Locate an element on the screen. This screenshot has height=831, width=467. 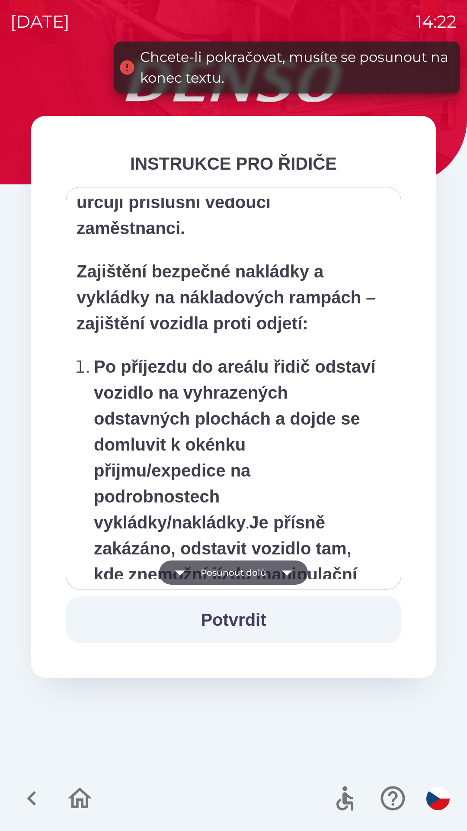
button: Posunout dolů is located at coordinates (234, 573).